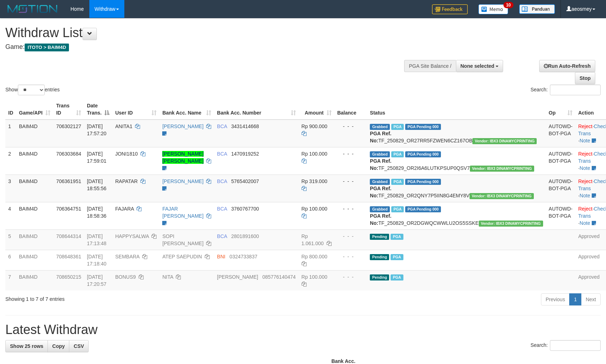 The height and width of the screenshot is (364, 606). Describe the element at coordinates (34, 109) in the screenshot. I see `th: Game/API: activate to sort column ascending` at that location.